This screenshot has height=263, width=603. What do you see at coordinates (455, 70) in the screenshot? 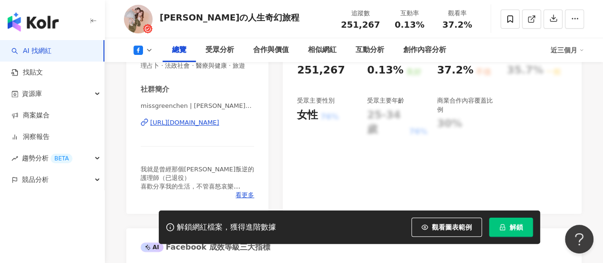
I see `div: 37.2%` at bounding box center [455, 70].